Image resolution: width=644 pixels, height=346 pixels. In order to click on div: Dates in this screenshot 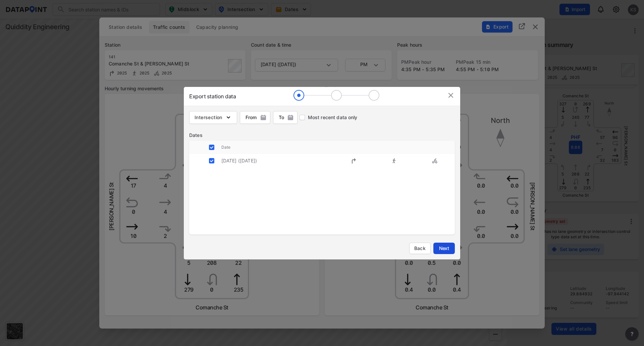, I will do `click(322, 135)`.